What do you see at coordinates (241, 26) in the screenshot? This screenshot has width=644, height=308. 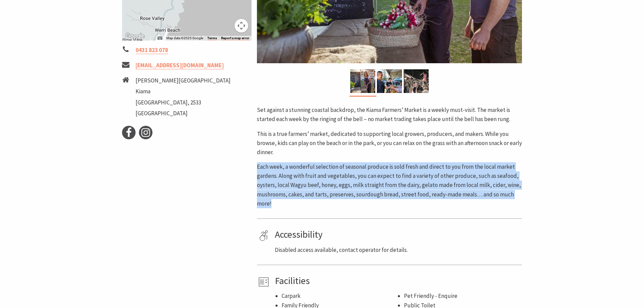 I see `button: Map camera controls` at bounding box center [241, 26].